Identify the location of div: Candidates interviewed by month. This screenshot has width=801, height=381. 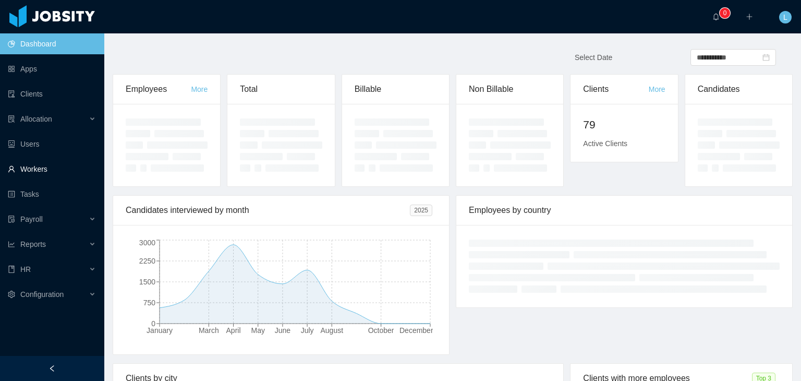
(268, 210).